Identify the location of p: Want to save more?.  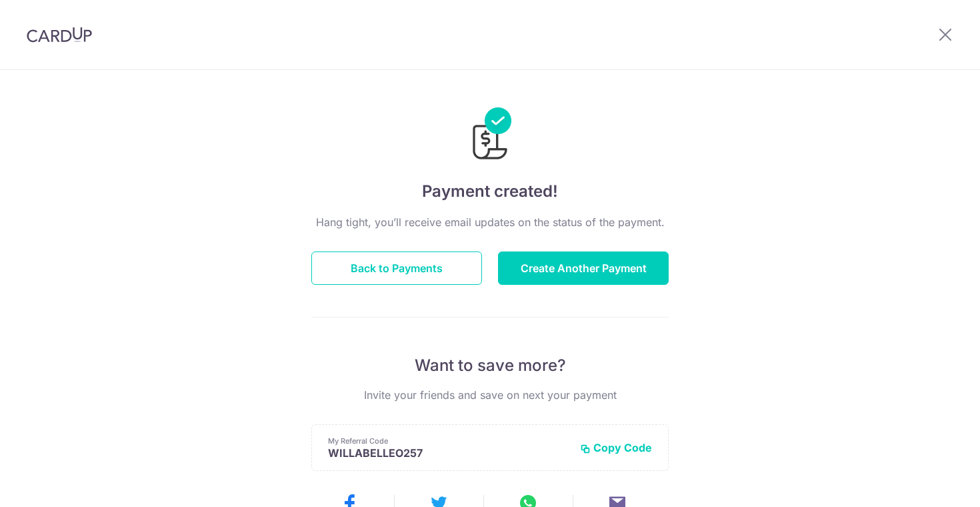
(490, 365).